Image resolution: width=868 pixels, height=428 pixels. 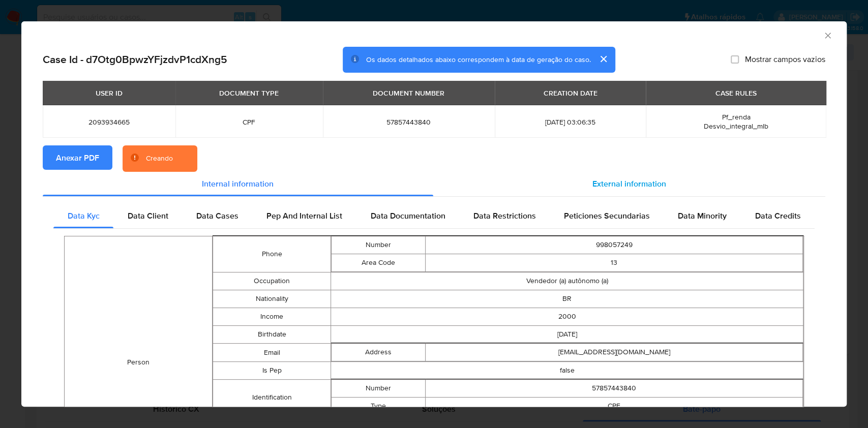 I want to click on div: USER ID, so click(x=109, y=93).